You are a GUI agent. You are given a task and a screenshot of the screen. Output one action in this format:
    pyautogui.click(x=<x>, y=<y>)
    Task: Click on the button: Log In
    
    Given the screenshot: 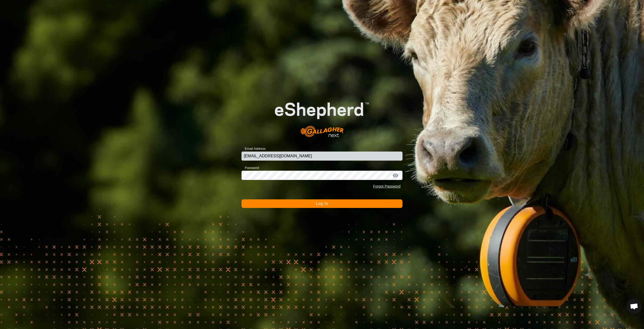 What is the action you would take?
    pyautogui.click(x=322, y=204)
    